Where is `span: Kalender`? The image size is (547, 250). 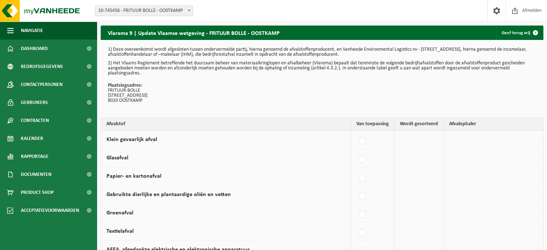 span: Kalender is located at coordinates (32, 139).